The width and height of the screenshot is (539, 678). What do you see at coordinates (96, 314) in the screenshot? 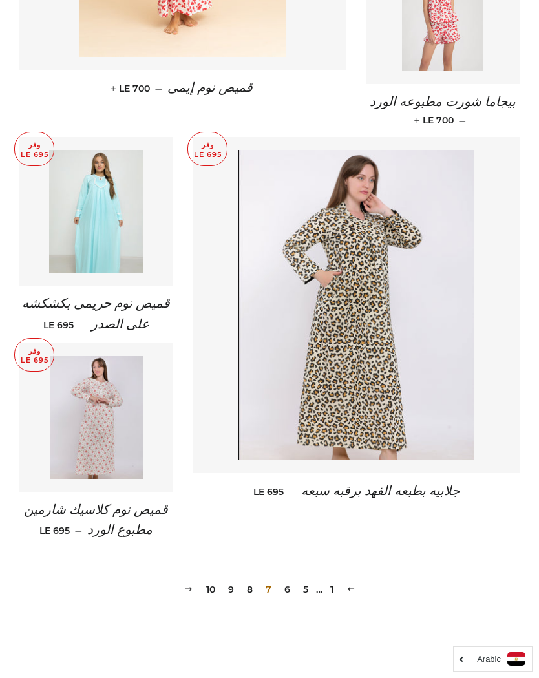
I see `a: قميص نوم حريمى بكشكشه على الصدر — LE 695` at bounding box center [96, 314].